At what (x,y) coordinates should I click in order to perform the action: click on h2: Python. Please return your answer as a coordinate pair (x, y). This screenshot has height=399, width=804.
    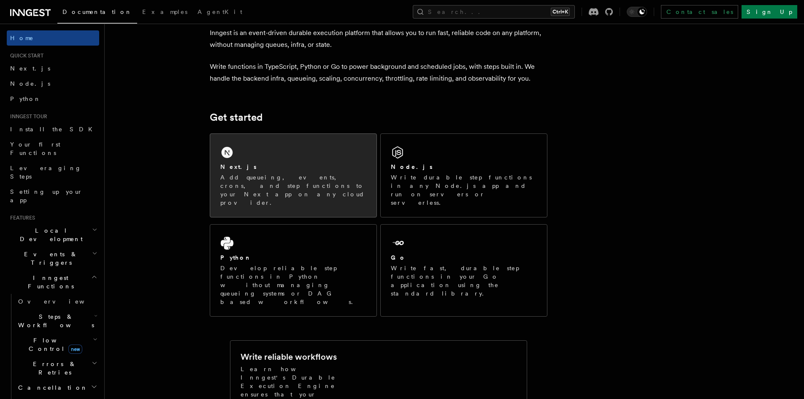
    Looking at the image, I should click on (236, 258).